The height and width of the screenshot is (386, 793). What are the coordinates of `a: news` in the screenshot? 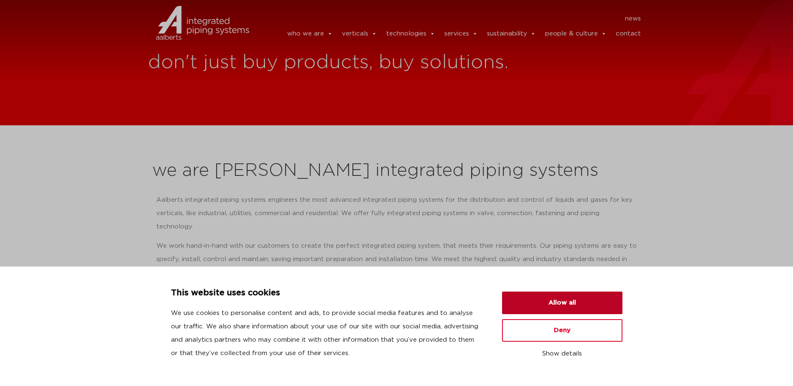 It's located at (633, 19).